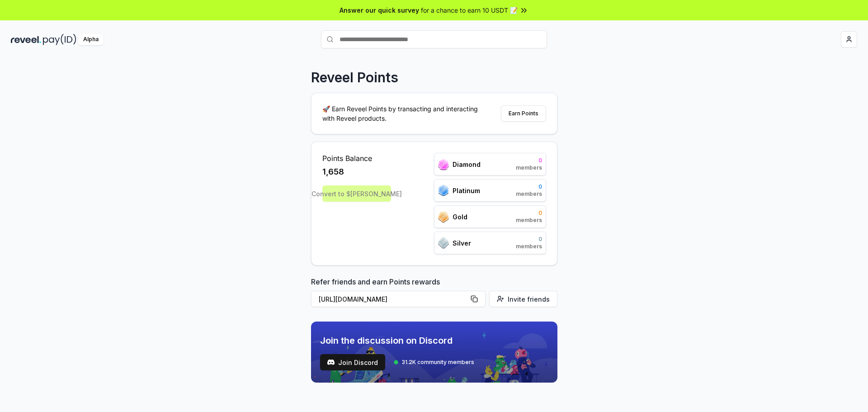 This screenshot has width=868, height=412. Describe the element at coordinates (333, 172) in the screenshot. I see `span: 1,658` at that location.